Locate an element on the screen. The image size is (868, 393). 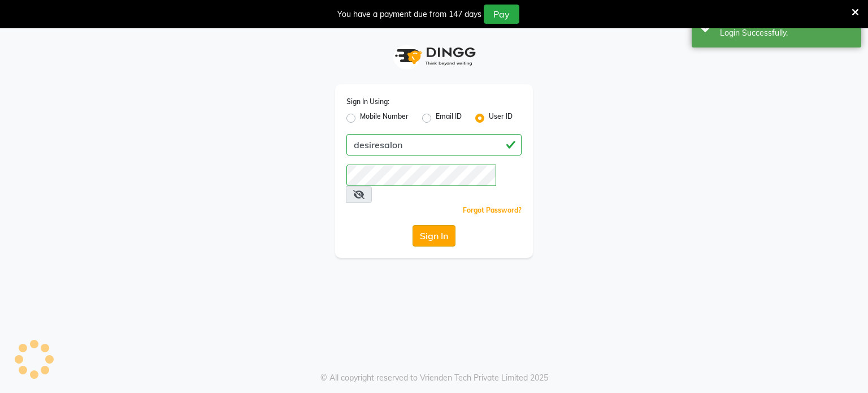
label: Mobile Number is located at coordinates (384, 118).